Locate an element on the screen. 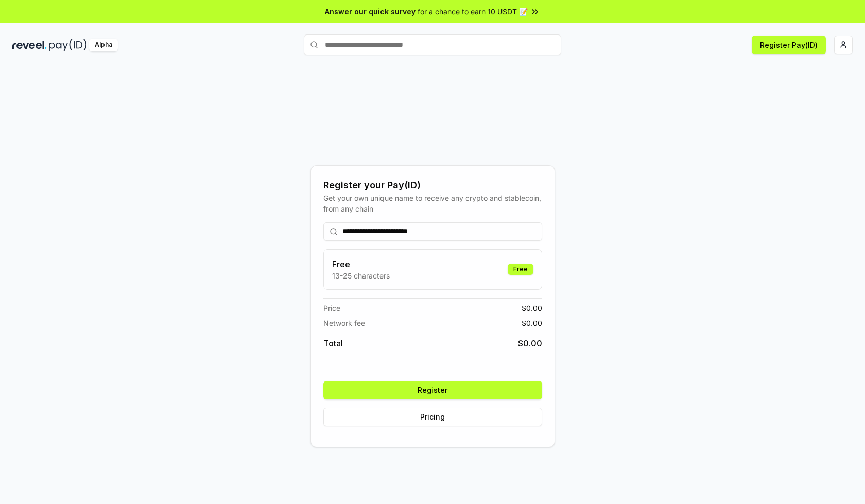 This screenshot has height=504, width=865. div: Free is located at coordinates (521, 269).